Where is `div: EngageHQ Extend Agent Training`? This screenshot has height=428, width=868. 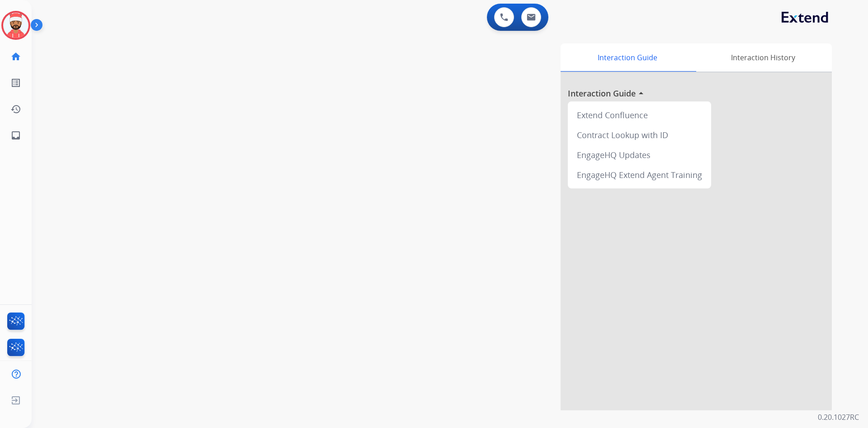 div: EngageHQ Extend Agent Training is located at coordinates (639, 175).